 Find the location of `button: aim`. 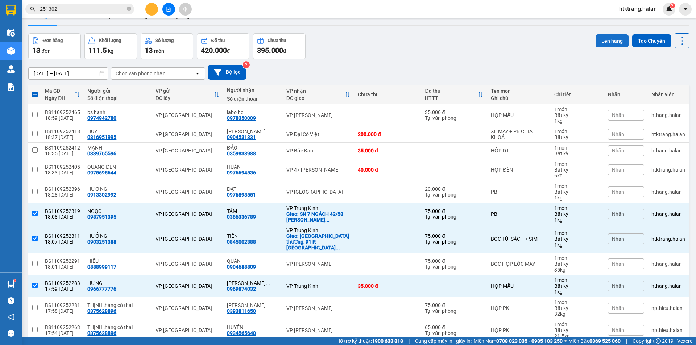

button: aim is located at coordinates (185, 9).